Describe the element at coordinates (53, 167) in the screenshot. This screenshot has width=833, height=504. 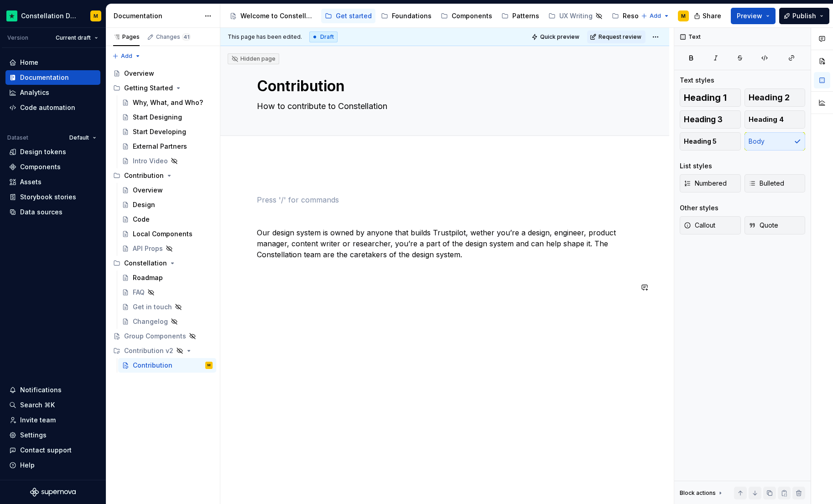
I see `a: Components` at that location.